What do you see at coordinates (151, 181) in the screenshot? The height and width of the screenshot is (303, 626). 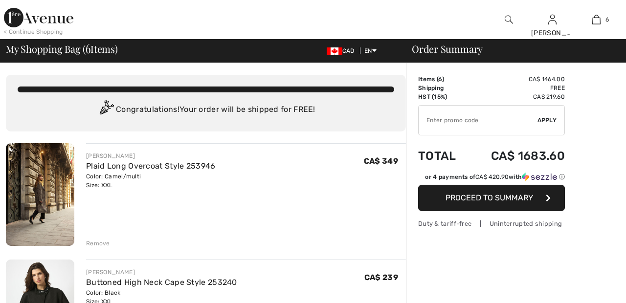 I see `div: Color: Camel/multi Size: XXL` at bounding box center [151, 181].